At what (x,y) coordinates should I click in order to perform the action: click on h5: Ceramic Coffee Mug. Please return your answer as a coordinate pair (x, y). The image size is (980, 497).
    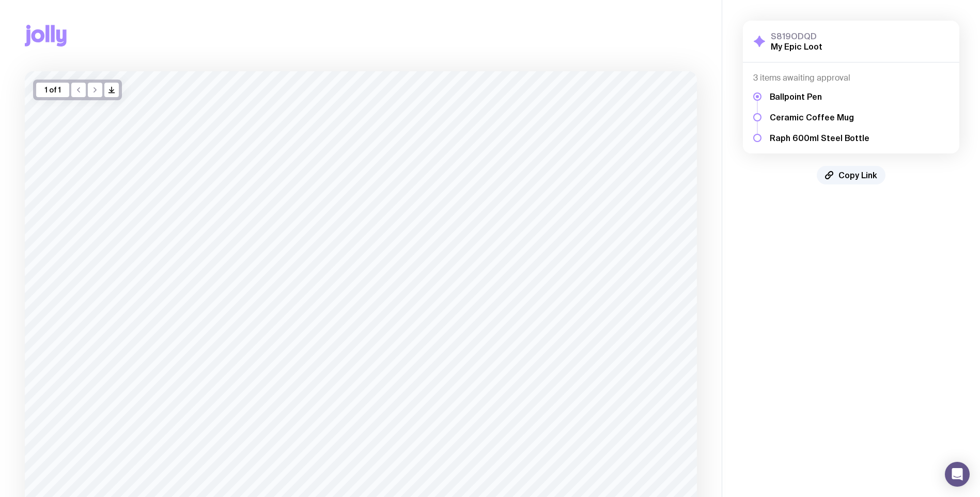
    Looking at the image, I should click on (820, 117).